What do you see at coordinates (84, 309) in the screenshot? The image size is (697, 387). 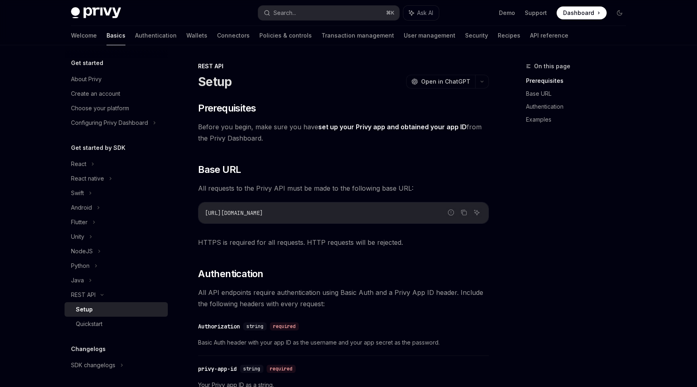 I see `div: Setup` at bounding box center [84, 309].